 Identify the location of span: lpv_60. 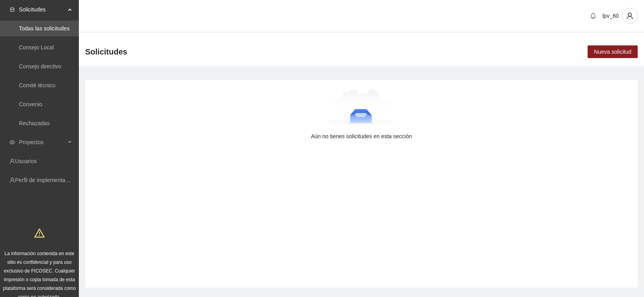
(611, 16).